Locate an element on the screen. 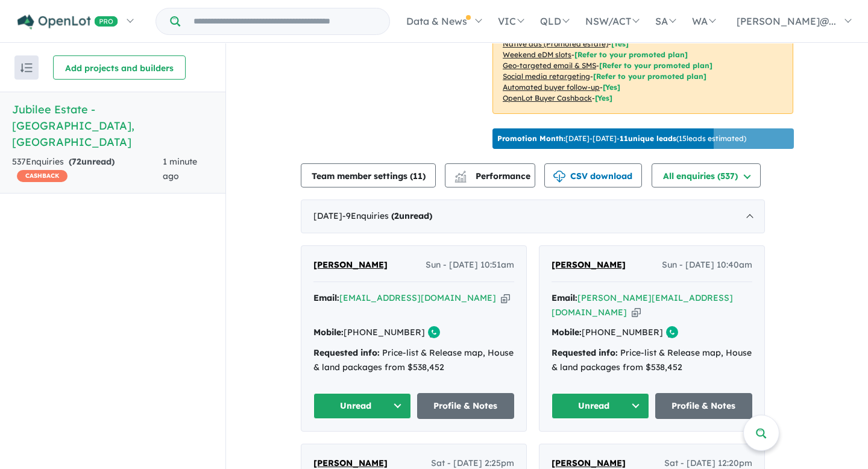  img: Openlot PRO Logo White is located at coordinates (67, 21).